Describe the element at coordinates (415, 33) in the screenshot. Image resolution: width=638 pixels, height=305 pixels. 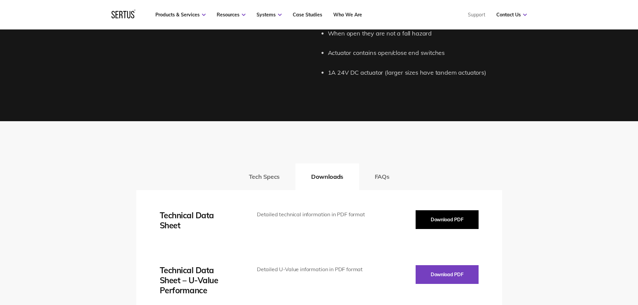
I see `li: When open they are not a fall hazard` at that location.